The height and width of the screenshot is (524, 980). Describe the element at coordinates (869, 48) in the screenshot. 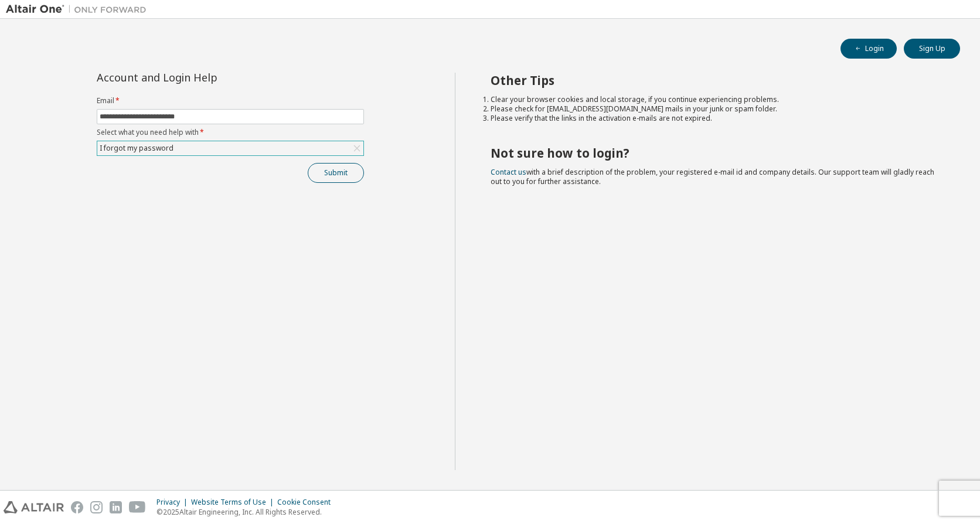

I see `button: Login` at that location.